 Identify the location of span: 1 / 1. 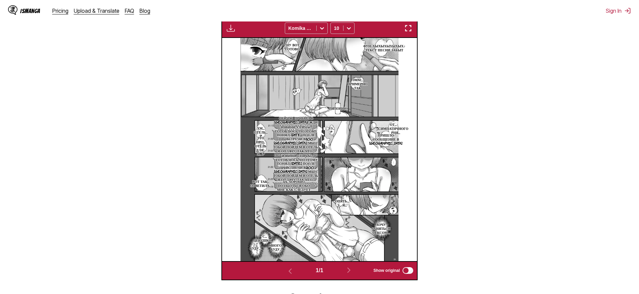
(320, 271).